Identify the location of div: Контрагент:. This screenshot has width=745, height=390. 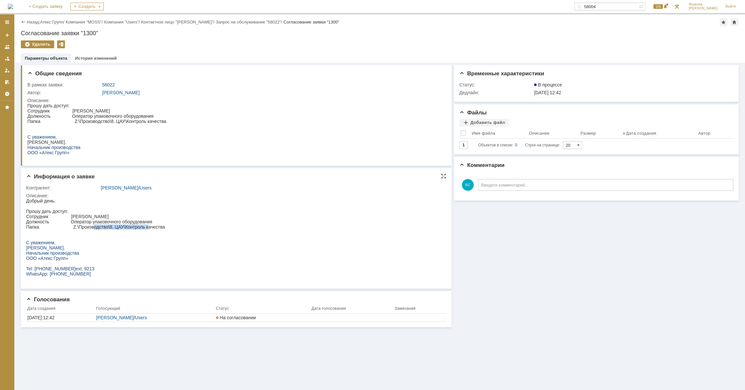
(63, 188).